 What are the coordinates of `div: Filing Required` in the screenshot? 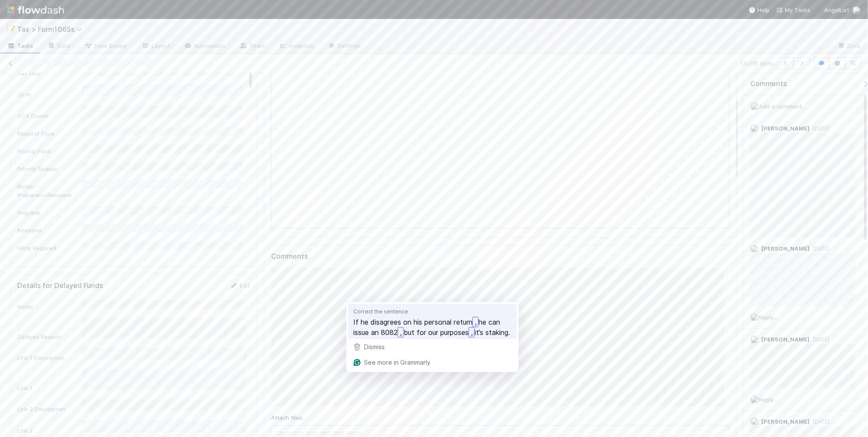 It's located at (49, 248).